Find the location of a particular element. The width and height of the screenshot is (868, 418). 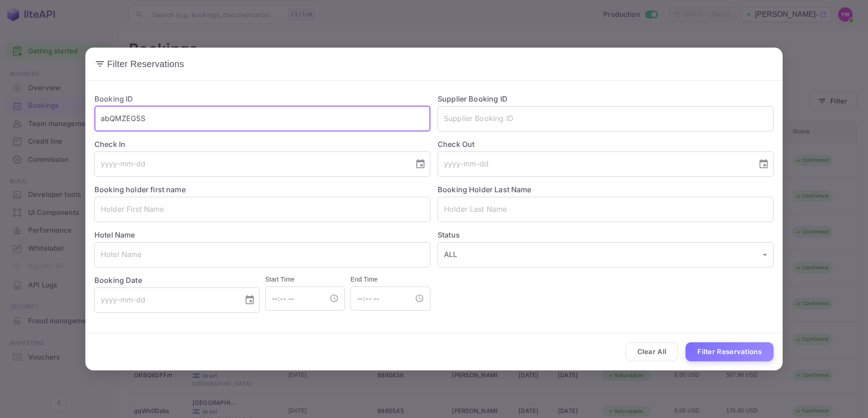

label: Booking Holder Last Name is located at coordinates (484, 190).